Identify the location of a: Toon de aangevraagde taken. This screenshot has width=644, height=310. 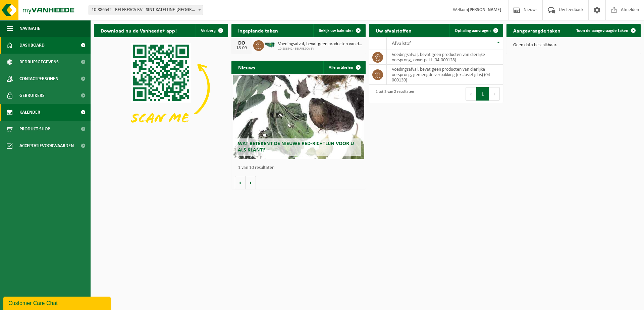
(605, 31).